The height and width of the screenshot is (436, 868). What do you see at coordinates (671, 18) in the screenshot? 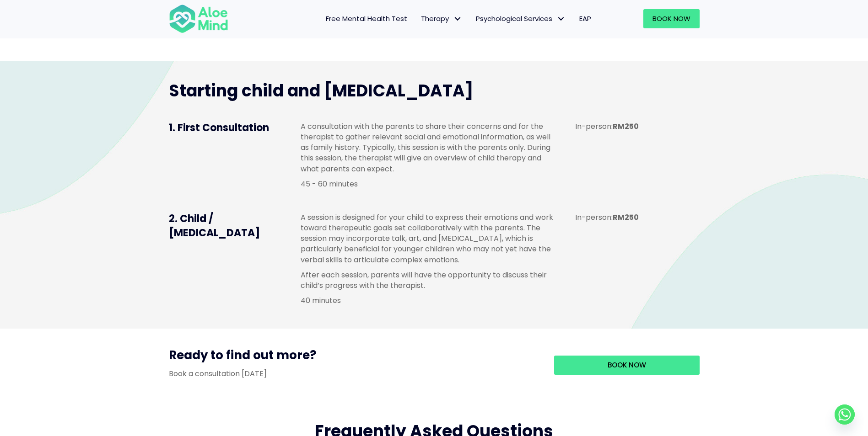
I see `span: Book Now` at bounding box center [671, 18].